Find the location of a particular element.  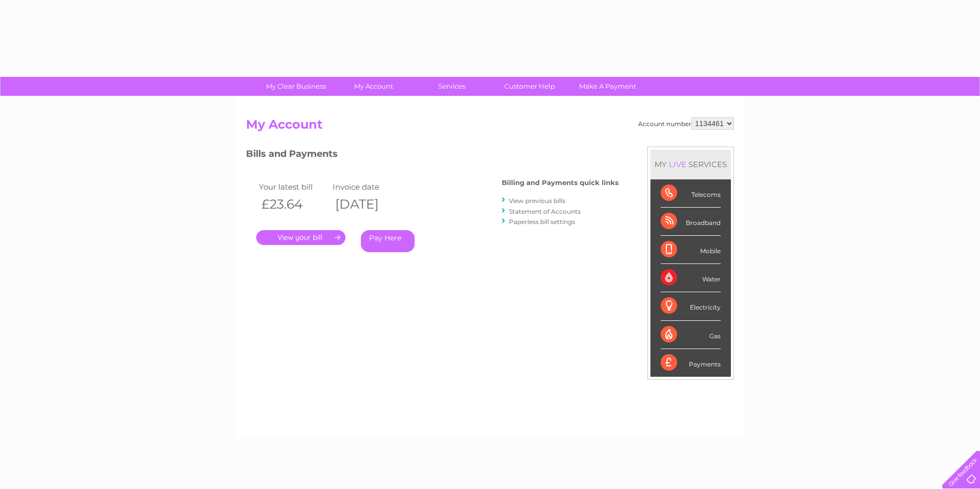

h2: My Account is located at coordinates (490, 127).